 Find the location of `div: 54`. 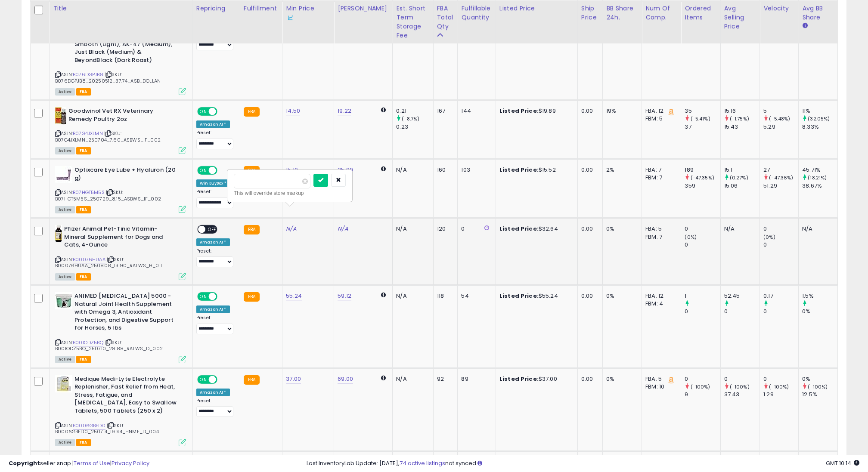

div: 54 is located at coordinates (475, 296).